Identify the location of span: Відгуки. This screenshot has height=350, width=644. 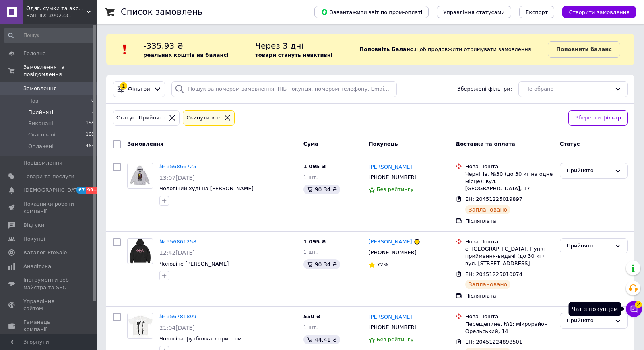
(34, 225).